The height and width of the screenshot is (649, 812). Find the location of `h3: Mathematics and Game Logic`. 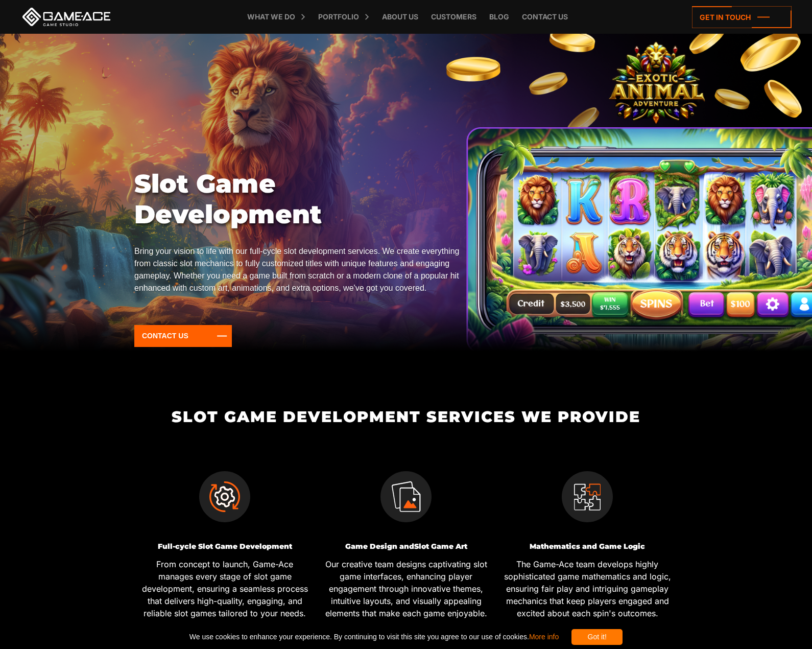

h3: Mathematics and Game Logic is located at coordinates (587, 546).